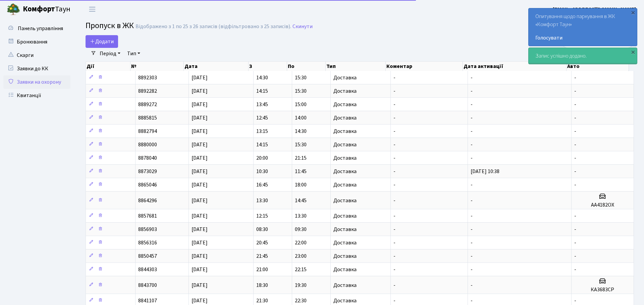  What do you see at coordinates (39, 9) in the screenshot?
I see `b: Комфорт` at bounding box center [39, 9].